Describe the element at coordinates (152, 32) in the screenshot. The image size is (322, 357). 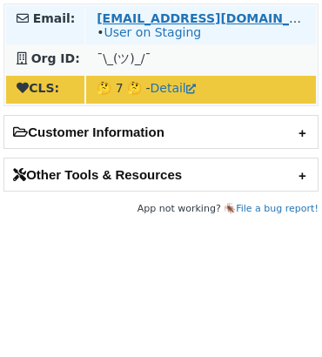
I see `a: User on Staging` at that location.